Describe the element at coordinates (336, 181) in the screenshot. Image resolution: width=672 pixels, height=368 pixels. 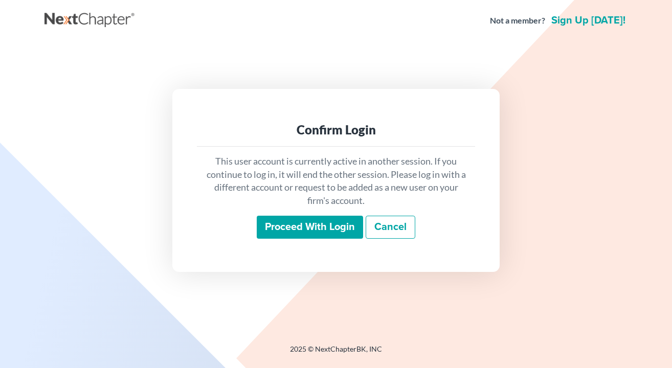
I see `p: This user account is currently active in another session. If you continue to log in, it will end ...` at that location.